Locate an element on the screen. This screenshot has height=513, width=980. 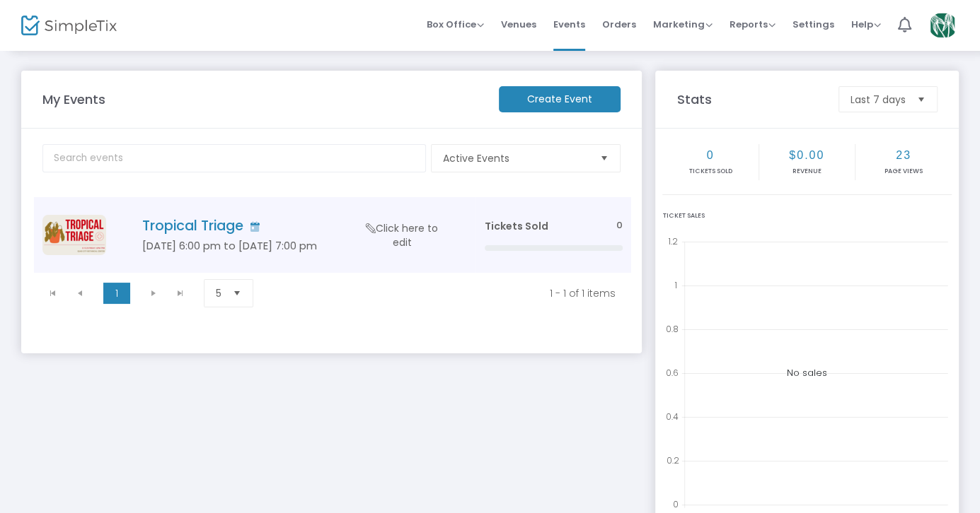
span: Box Office is located at coordinates (455, 24).